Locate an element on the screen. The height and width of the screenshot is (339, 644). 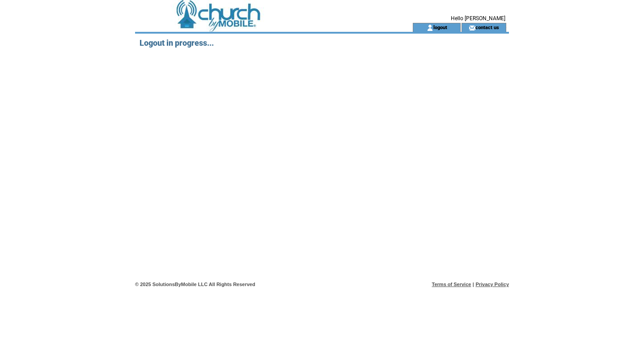
a: Terms of Service is located at coordinates (452, 285).